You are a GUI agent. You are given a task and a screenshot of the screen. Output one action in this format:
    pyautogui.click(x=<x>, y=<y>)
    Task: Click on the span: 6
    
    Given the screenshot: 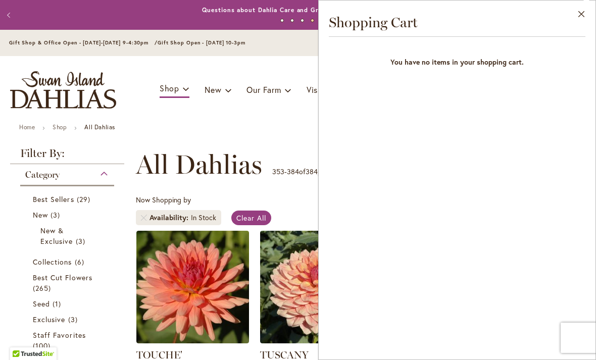 What is the action you would take?
    pyautogui.click(x=81, y=262)
    